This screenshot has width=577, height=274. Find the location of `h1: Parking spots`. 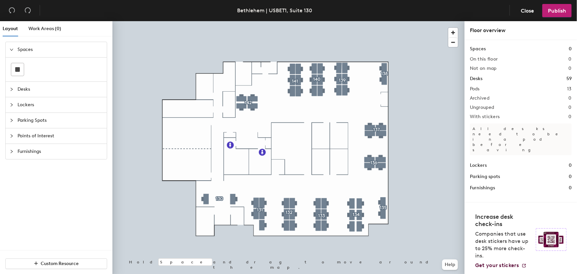

h1: Parking spots is located at coordinates (485, 177).